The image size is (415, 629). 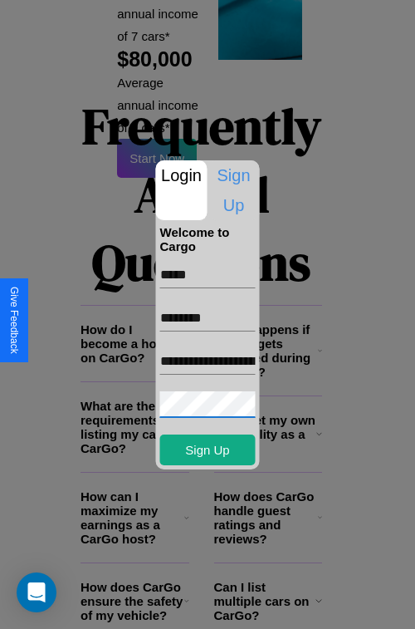 I want to click on p: Sign Up, so click(x=234, y=190).